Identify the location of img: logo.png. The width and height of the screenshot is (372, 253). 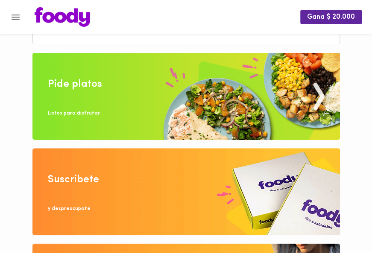
(62, 17).